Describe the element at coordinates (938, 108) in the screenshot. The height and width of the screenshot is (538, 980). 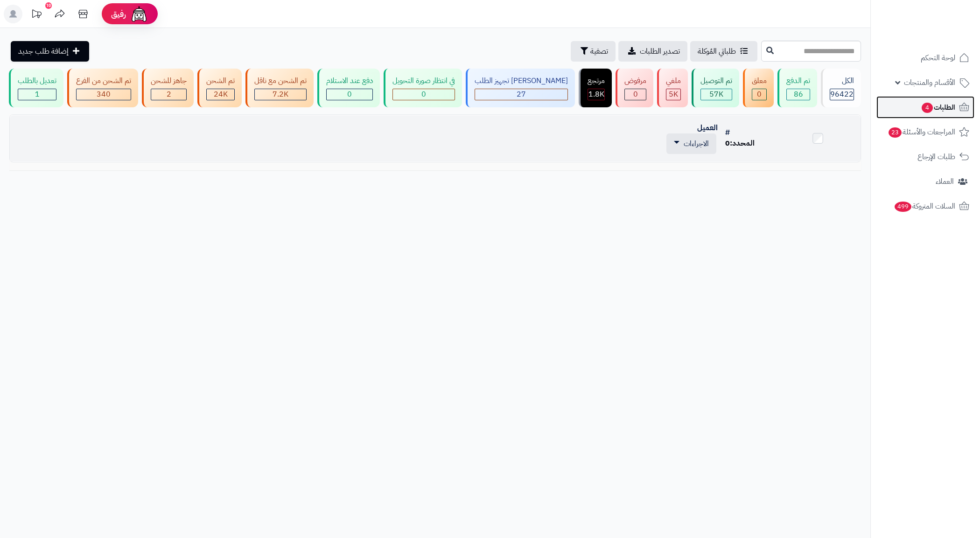
I see `span: الطلبات` at that location.